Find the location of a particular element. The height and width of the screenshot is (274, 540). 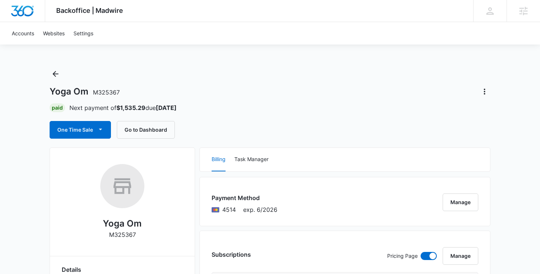

button: Billing is located at coordinates (218, 159).